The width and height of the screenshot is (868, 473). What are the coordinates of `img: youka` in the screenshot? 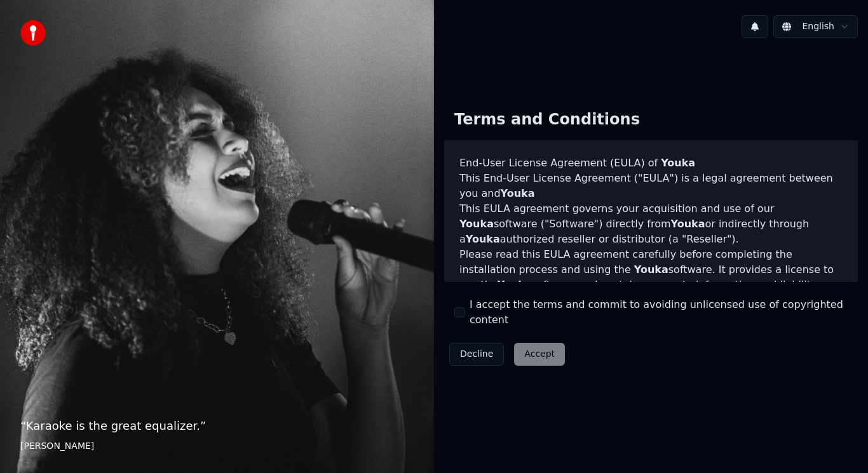 It's located at (33, 33).